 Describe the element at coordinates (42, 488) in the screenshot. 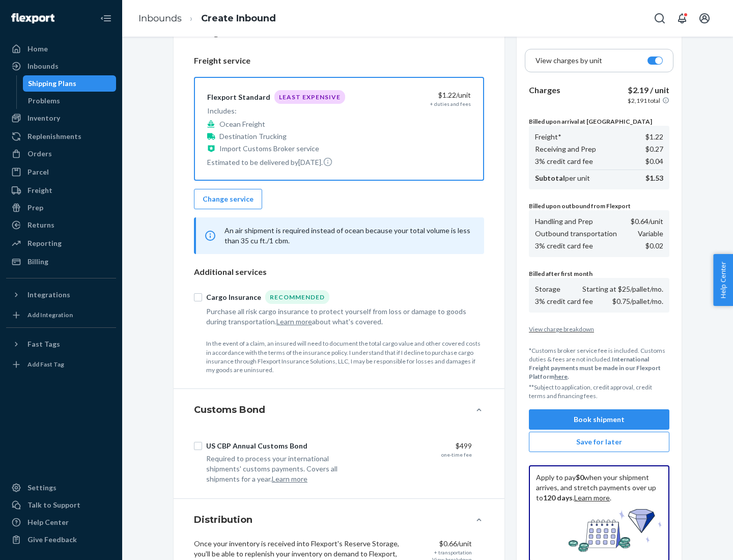

I see `div: Settings` at that location.